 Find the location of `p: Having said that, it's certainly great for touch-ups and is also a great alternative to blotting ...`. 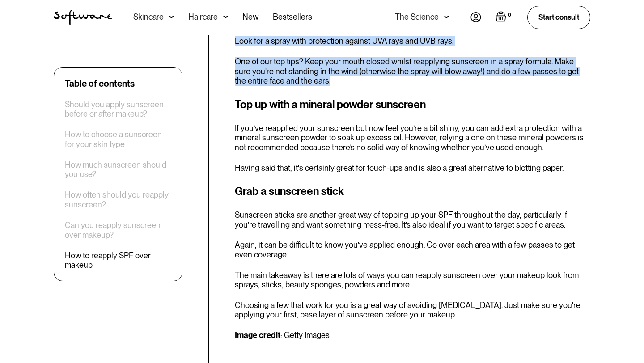

p: Having said that, it's certainly great for touch-ups and is also a great alternative to blotting ... is located at coordinates (412, 168).